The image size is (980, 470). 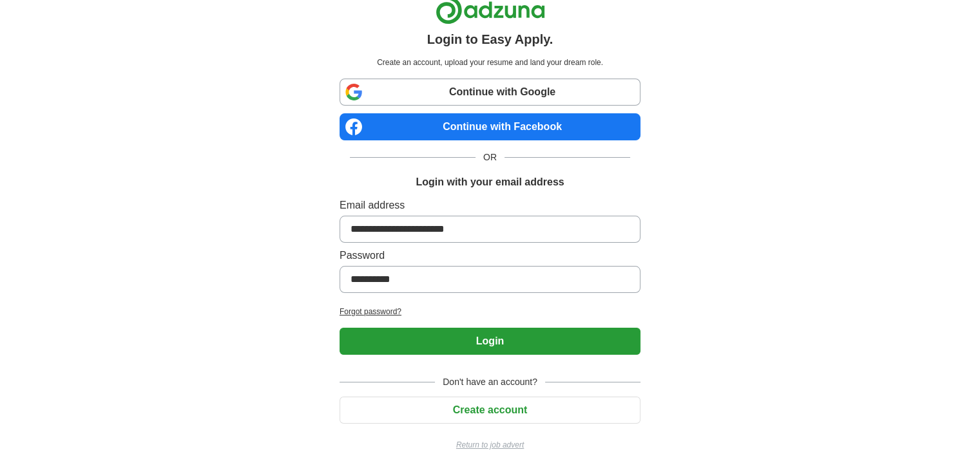 I want to click on span: OR, so click(x=490, y=158).